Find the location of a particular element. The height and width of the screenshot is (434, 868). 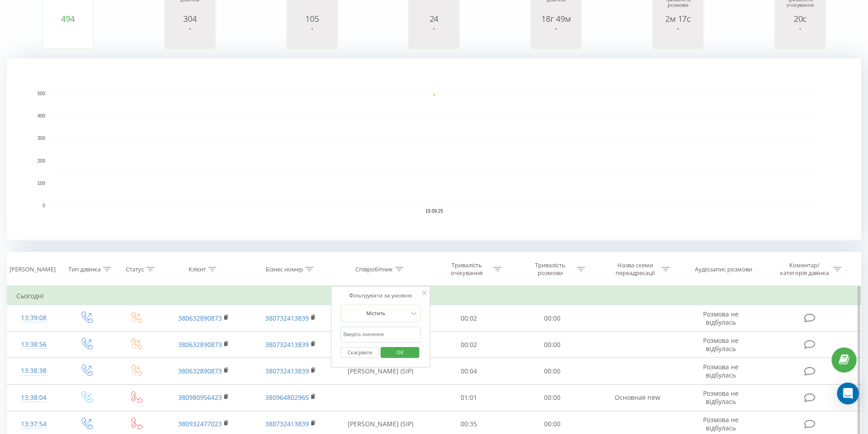

div: 494 is located at coordinates (68, 18).